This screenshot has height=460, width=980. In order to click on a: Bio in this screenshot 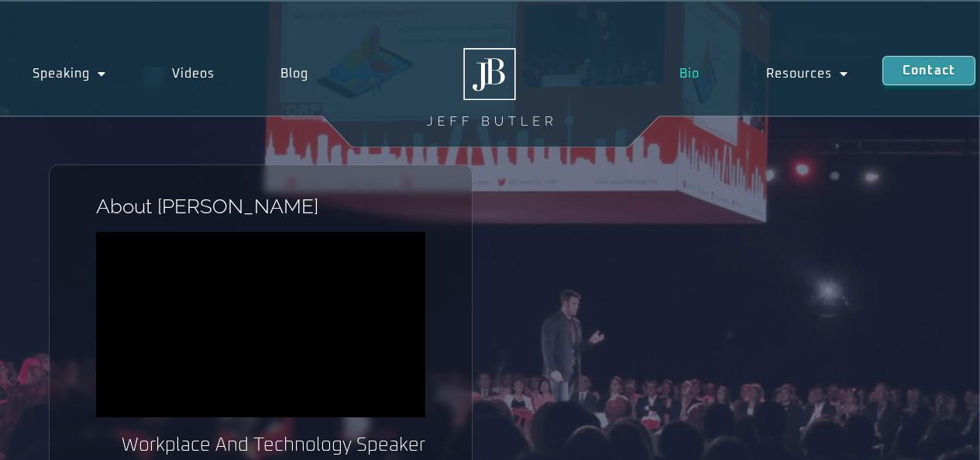, I will do `click(690, 74)`.